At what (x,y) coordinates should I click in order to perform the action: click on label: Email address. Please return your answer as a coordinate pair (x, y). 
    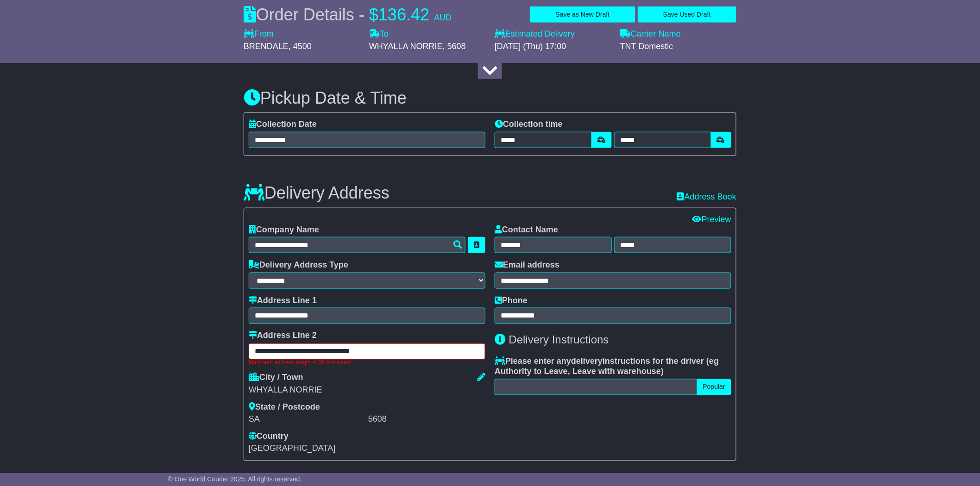
    Looking at the image, I should click on (527, 266).